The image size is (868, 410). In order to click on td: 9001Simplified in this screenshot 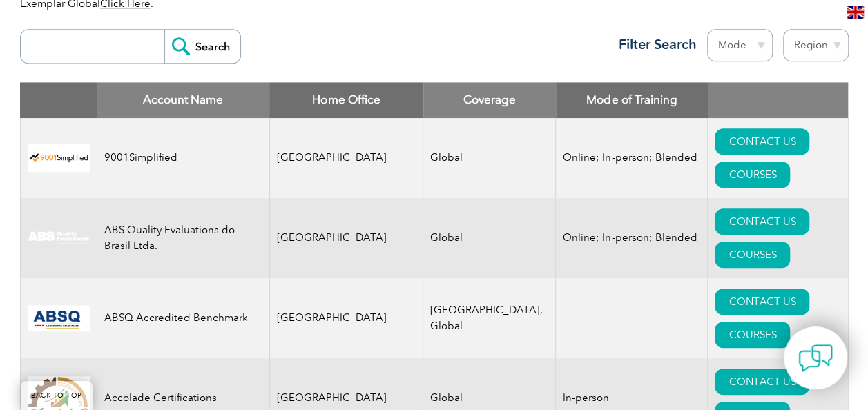, I will do `click(183, 158)`.